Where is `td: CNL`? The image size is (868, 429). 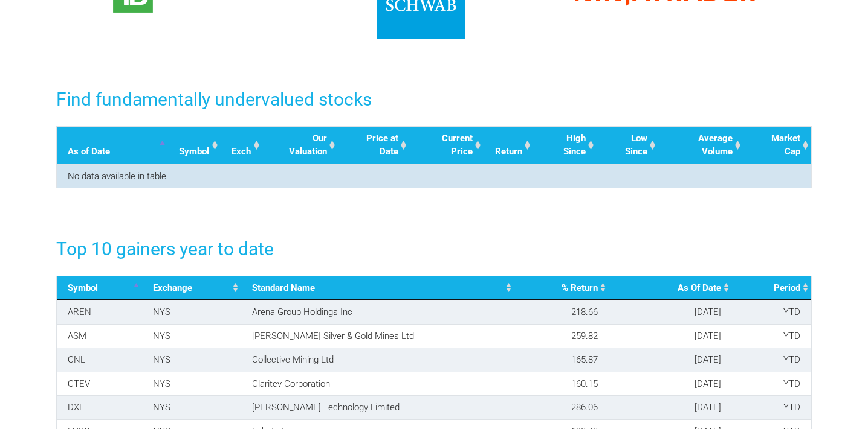 td: CNL is located at coordinates (99, 359).